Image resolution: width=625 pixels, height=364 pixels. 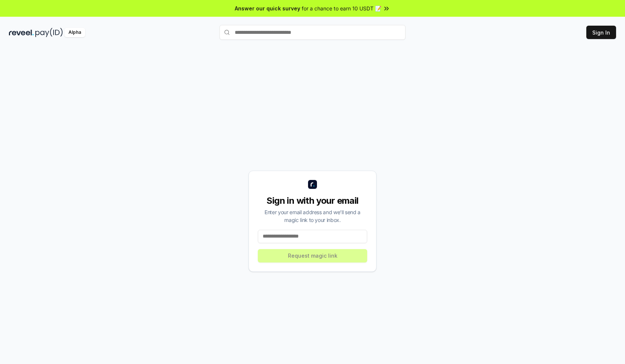 What do you see at coordinates (342, 8) in the screenshot?
I see `span: for a chance to earn 10 USDT 📝` at bounding box center [342, 8].